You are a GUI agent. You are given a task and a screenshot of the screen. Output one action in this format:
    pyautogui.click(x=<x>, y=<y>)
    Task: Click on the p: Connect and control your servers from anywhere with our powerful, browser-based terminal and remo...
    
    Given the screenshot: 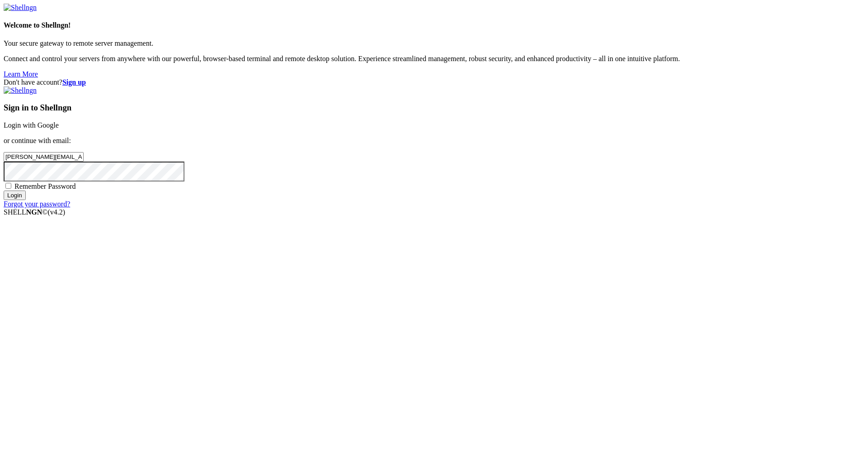 What is the action you would take?
    pyautogui.click(x=434, y=59)
    